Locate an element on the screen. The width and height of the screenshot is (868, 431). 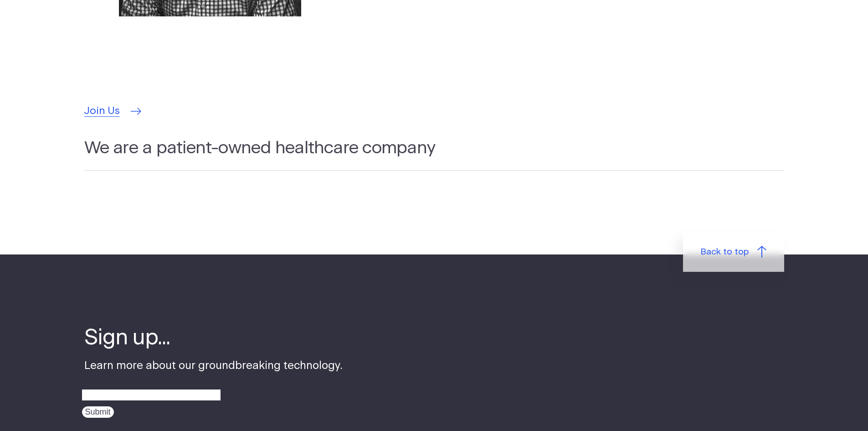
h4: Sign up... is located at coordinates (213, 338).